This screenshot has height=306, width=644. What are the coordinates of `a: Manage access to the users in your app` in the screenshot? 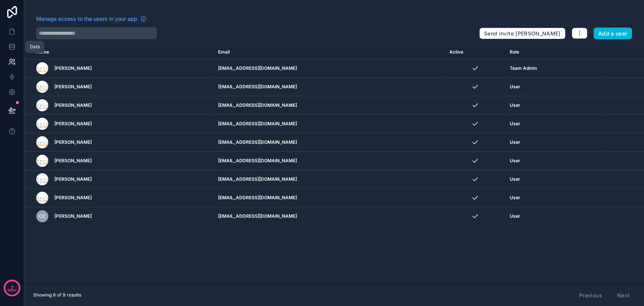 It's located at (91, 19).